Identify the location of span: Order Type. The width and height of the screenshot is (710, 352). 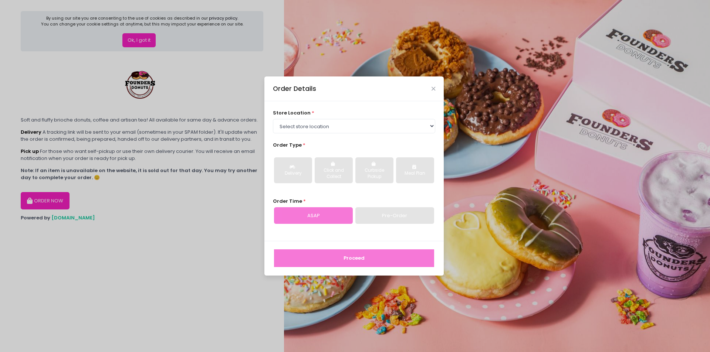
(287, 145).